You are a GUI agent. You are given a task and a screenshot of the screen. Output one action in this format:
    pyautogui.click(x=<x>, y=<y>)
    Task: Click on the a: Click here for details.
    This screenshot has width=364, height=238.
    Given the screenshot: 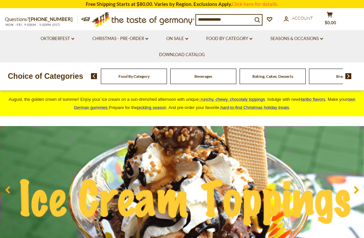 What is the action you would take?
    pyautogui.click(x=255, y=4)
    